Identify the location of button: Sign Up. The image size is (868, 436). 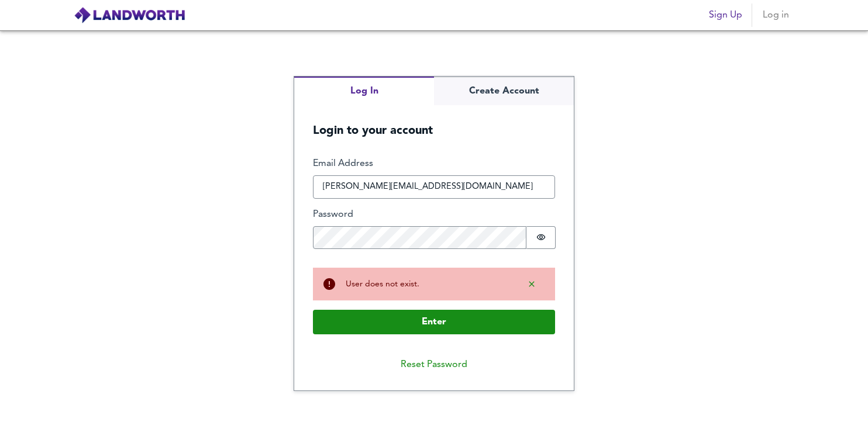
(725, 15).